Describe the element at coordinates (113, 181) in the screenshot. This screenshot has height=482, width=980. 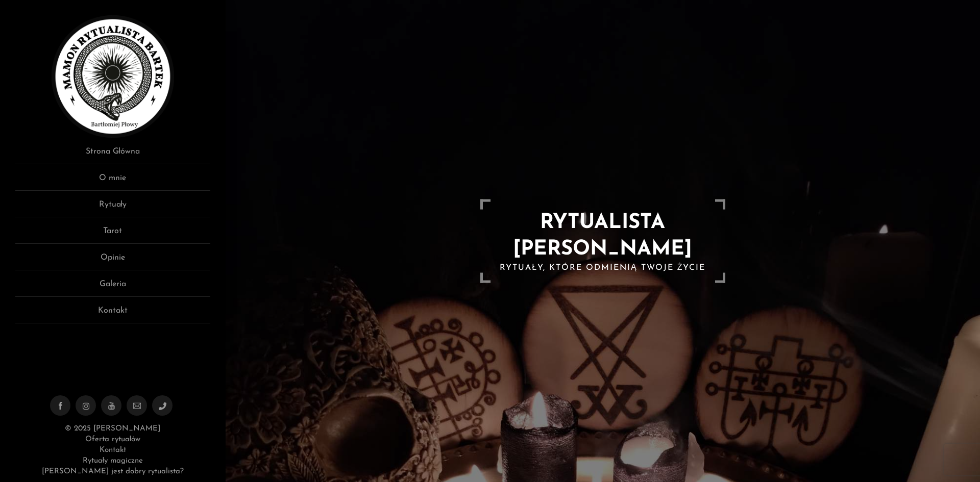
I see `a: O mnie` at that location.